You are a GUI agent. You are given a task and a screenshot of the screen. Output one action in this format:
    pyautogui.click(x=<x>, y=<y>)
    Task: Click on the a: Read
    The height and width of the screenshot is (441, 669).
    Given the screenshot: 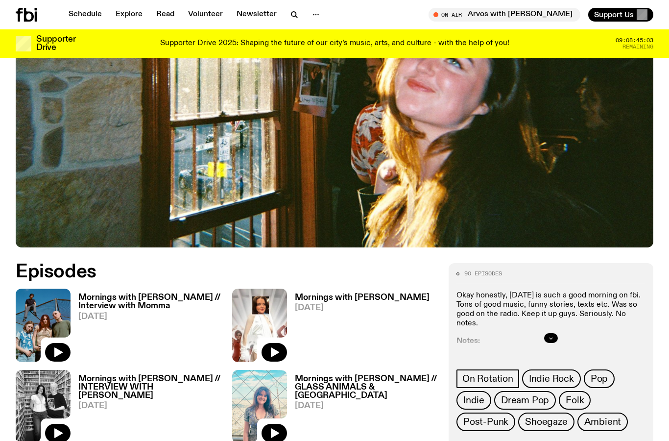 What is the action you would take?
    pyautogui.click(x=165, y=15)
    